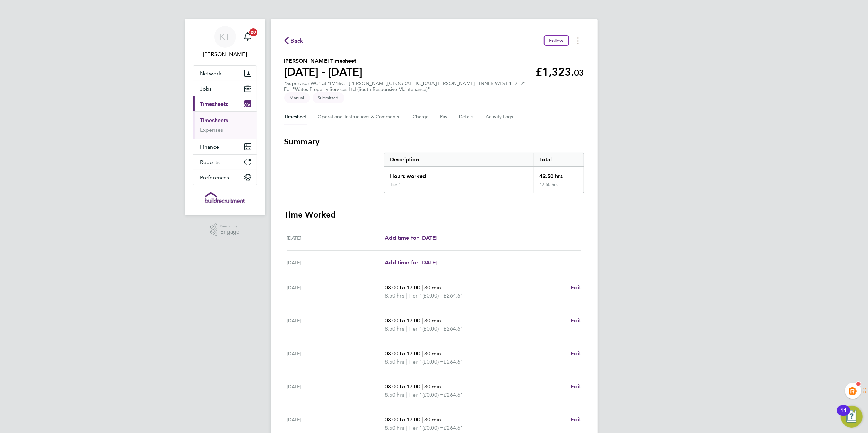  What do you see at coordinates (296, 98) in the screenshot?
I see `span: This timesheet was manually created.` at bounding box center [296, 98].